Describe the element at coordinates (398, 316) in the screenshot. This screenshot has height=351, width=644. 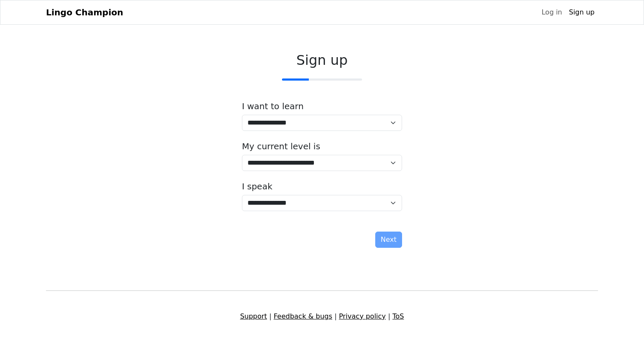
I see `a: ToS` at that location.